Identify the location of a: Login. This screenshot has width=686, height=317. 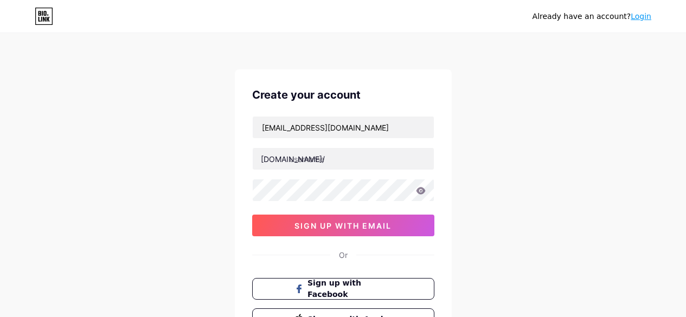
(641, 16).